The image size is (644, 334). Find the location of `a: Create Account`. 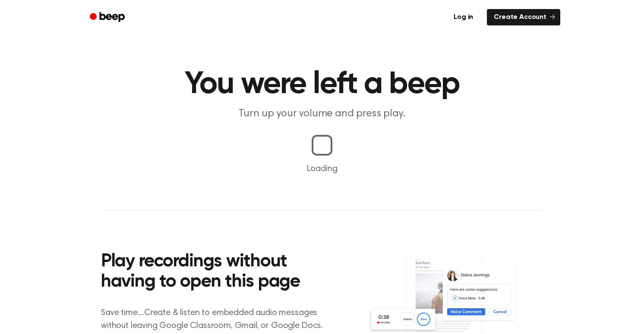

a: Create Account is located at coordinates (524, 17).